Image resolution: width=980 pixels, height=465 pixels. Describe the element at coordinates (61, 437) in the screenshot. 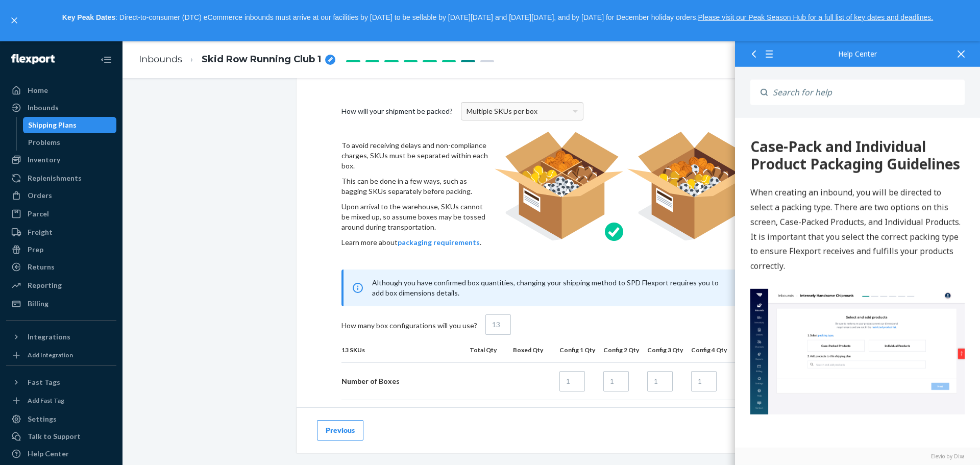

I see `a: Talk to Support` at that location.